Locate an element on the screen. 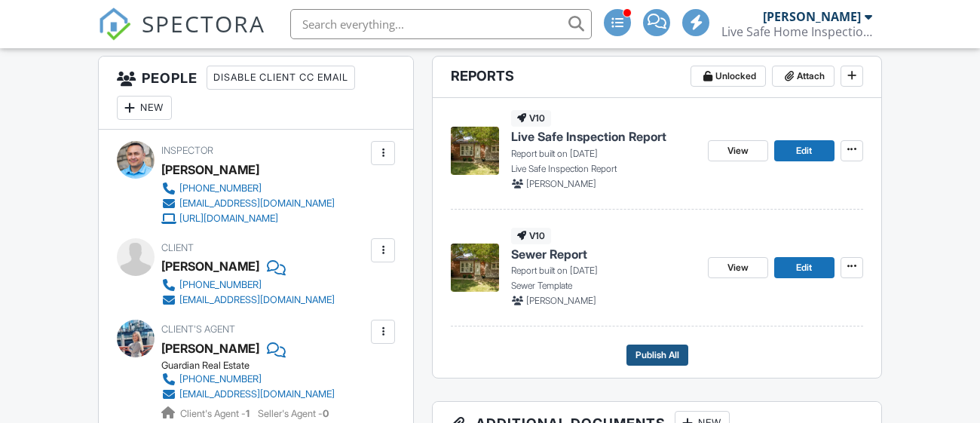 The height and width of the screenshot is (423, 980). span: Inspector is located at coordinates (187, 150).